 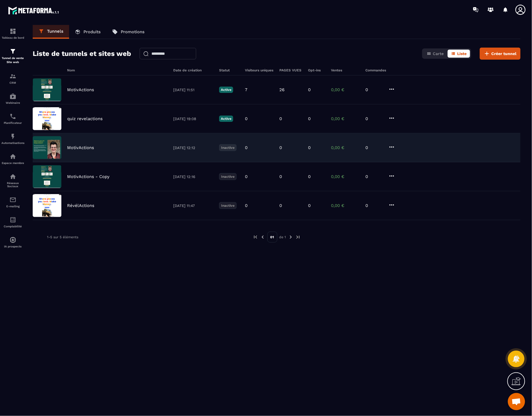 I want to click on p: Automatisations, so click(x=13, y=143).